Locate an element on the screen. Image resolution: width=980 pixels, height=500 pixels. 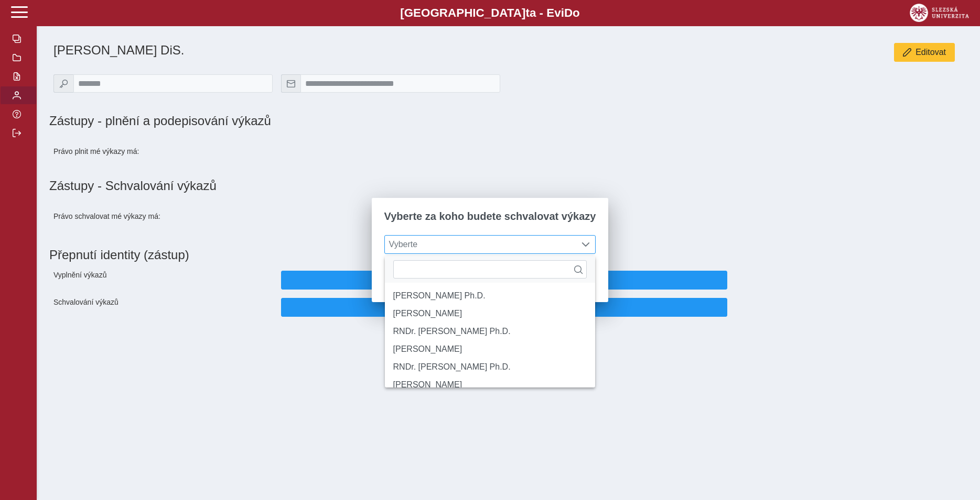
li: RNDr. Josef Juráň Ph.D. is located at coordinates (490, 332).